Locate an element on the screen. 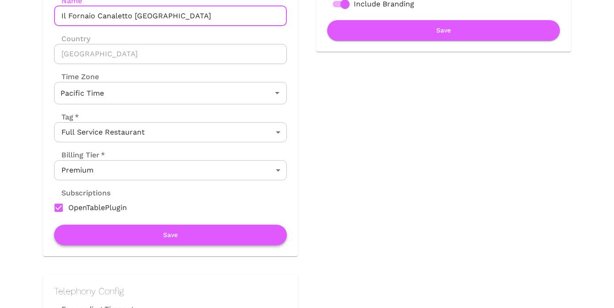 Image resolution: width=614 pixels, height=308 pixels. div: Premium is located at coordinates (170, 170).